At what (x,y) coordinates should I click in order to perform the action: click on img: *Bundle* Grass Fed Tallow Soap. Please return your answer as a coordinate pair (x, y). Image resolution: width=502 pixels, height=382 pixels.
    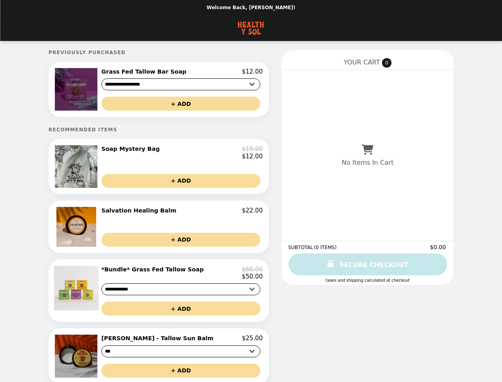
    Looking at the image, I should click on (77, 288).